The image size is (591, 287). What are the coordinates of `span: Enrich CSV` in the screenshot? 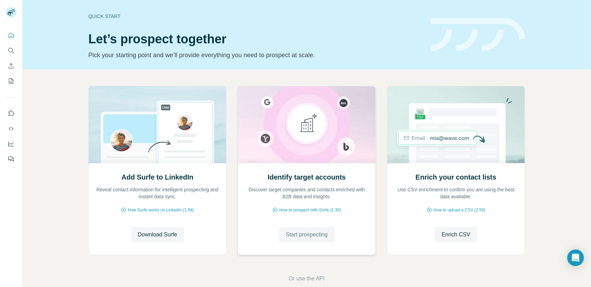 It's located at (456, 235).